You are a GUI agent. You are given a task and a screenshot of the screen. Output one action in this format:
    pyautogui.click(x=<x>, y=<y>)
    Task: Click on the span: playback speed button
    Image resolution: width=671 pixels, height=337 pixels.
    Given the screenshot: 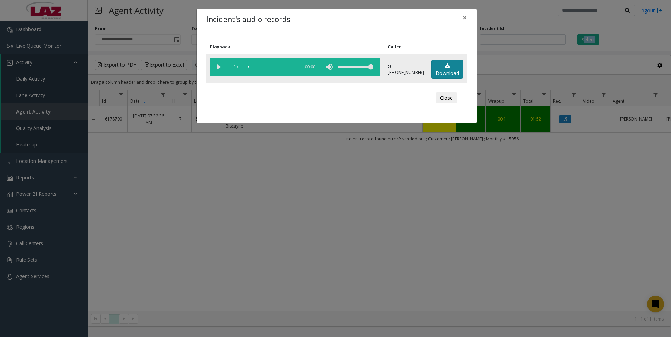 What is the action you would take?
    pyautogui.click(x=236, y=67)
    